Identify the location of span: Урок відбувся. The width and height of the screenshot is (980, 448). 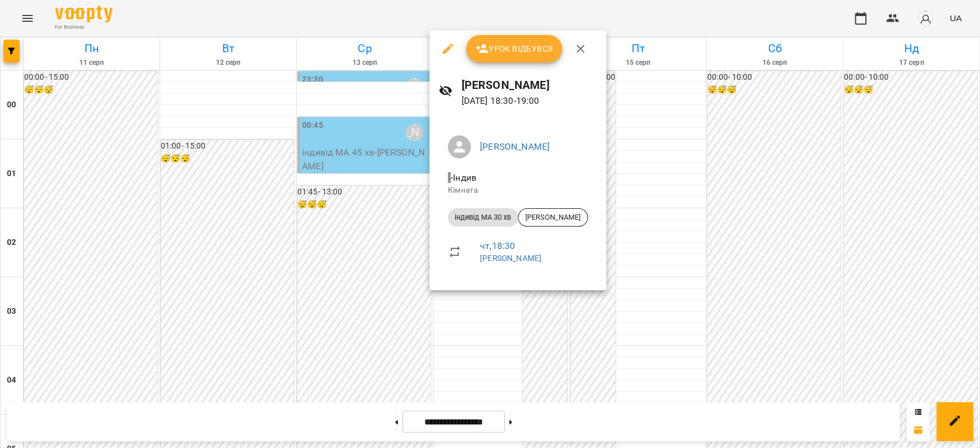
(514, 49).